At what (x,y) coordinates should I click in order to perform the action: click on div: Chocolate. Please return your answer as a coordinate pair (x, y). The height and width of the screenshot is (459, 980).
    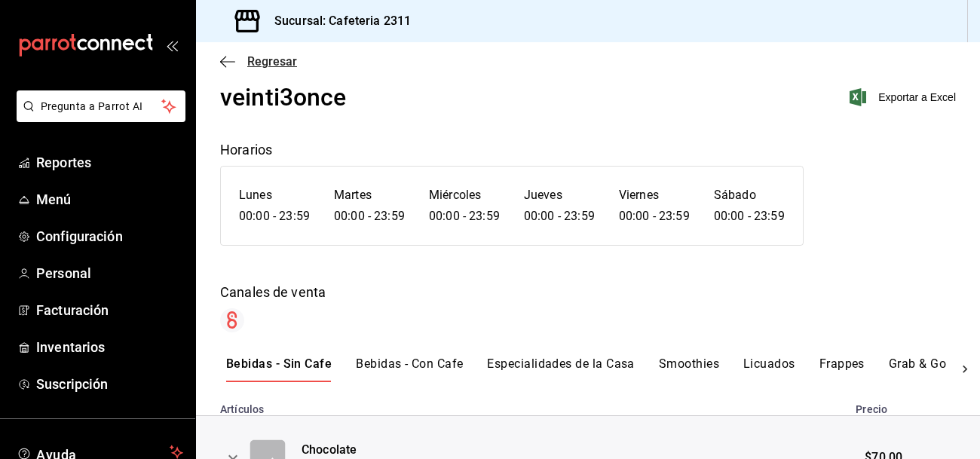
    Looking at the image, I should click on (470, 450).